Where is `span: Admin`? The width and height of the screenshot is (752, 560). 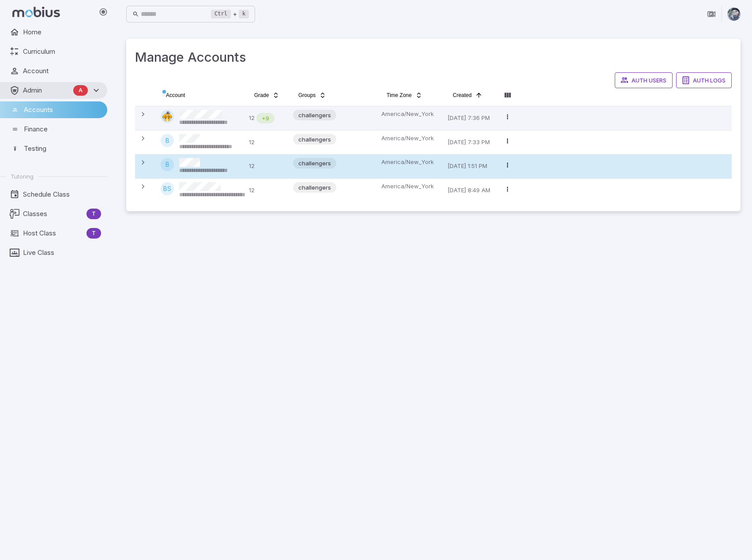 span: Admin is located at coordinates (46, 90).